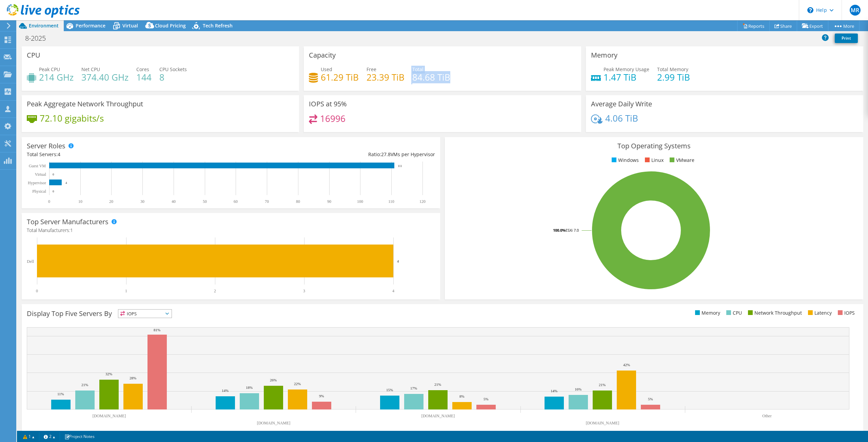  Describe the element at coordinates (61, 394) in the screenshot. I see `text: 11%` at that location.